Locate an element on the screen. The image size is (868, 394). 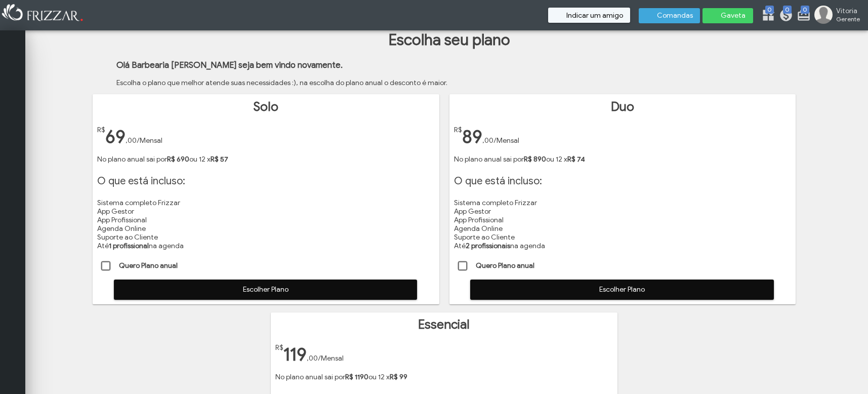
h1: Escolha seu plano is located at coordinates (449, 40).